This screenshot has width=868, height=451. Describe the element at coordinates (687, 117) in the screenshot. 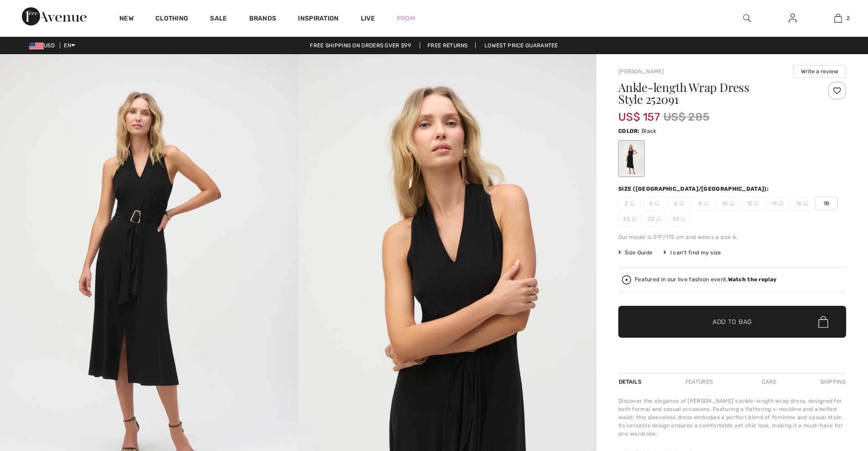

I see `span: US$ 285` at that location.